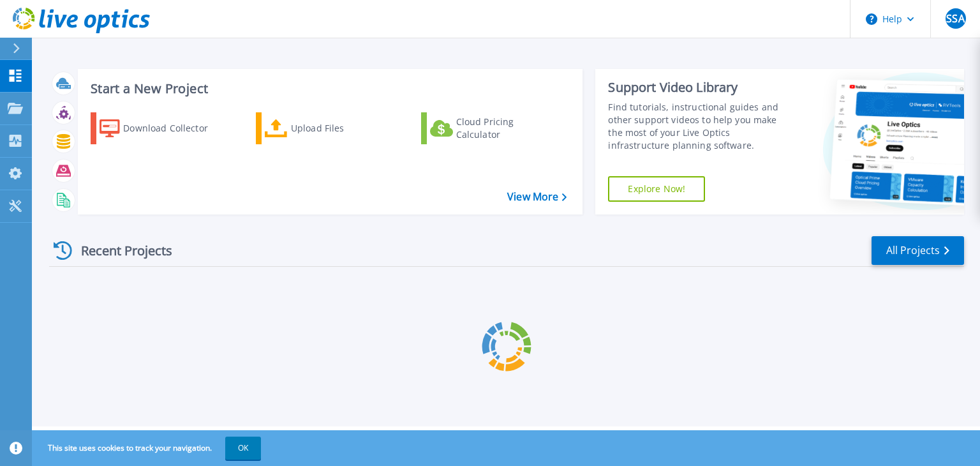 The width and height of the screenshot is (980, 466). I want to click on a: View More, so click(537, 197).